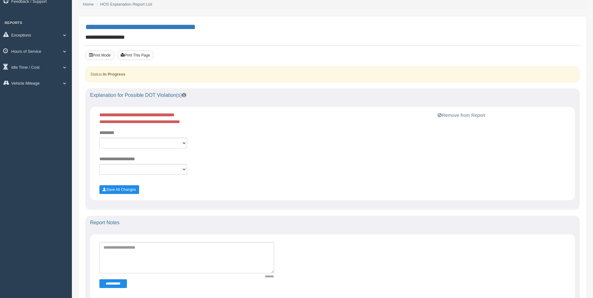 The image size is (593, 298). I want to click on div: Status:, so click(332, 74).